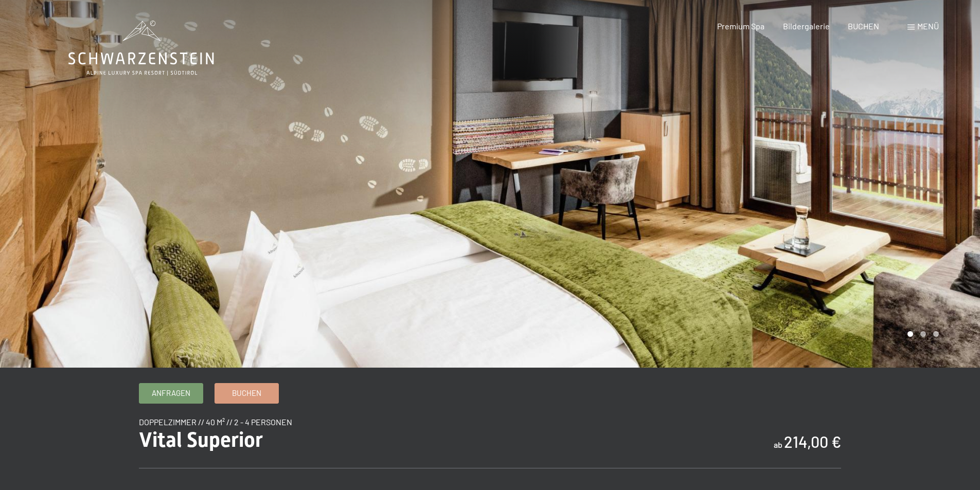 The height and width of the screenshot is (490, 980). I want to click on b: 214,00 €, so click(813, 441).